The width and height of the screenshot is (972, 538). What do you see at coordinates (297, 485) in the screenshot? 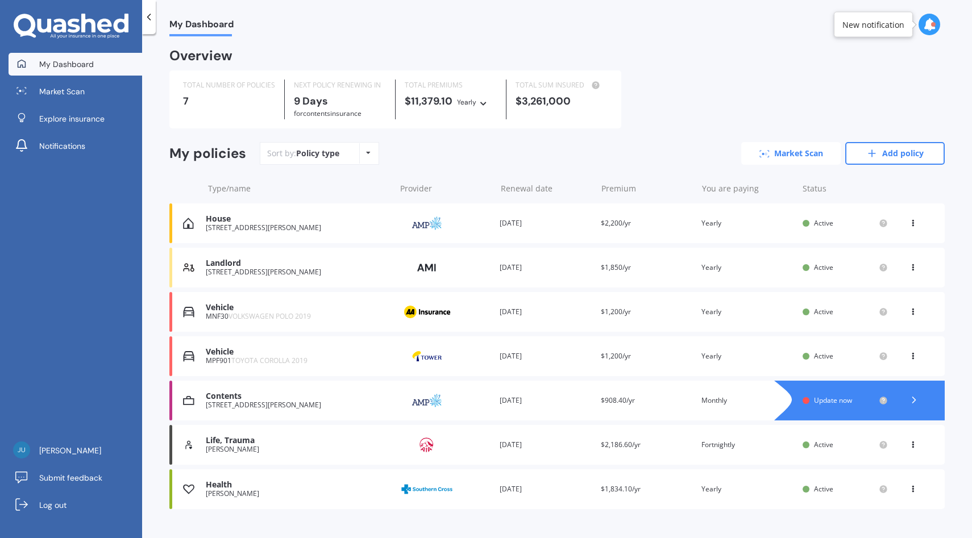
I see `div: Health` at bounding box center [297, 485].